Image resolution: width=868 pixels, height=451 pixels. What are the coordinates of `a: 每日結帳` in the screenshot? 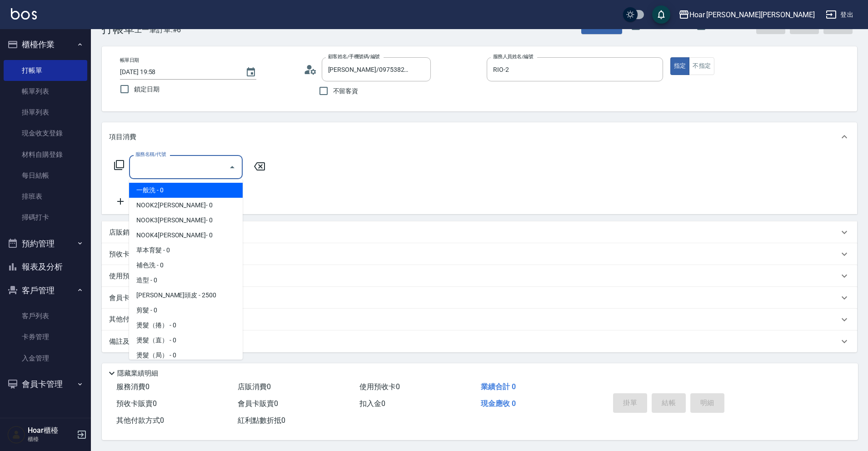 It's located at (45, 175).